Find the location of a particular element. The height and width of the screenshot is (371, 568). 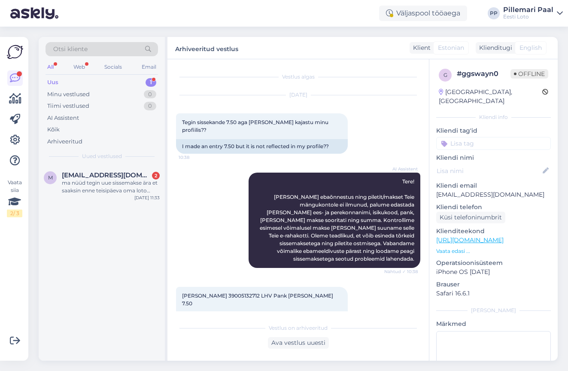

div: 1 is located at coordinates (151, 82).